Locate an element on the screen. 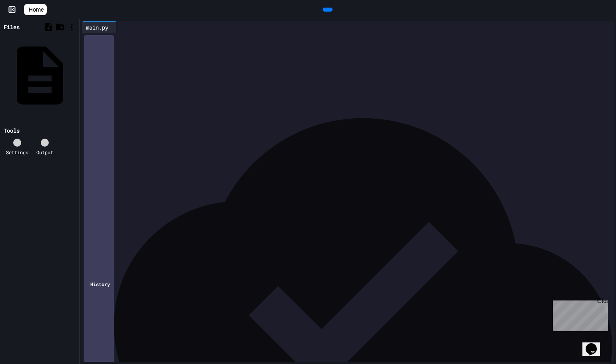 This screenshot has height=364, width=616. div: Chat with us now!Close is located at coordinates (29, 27).